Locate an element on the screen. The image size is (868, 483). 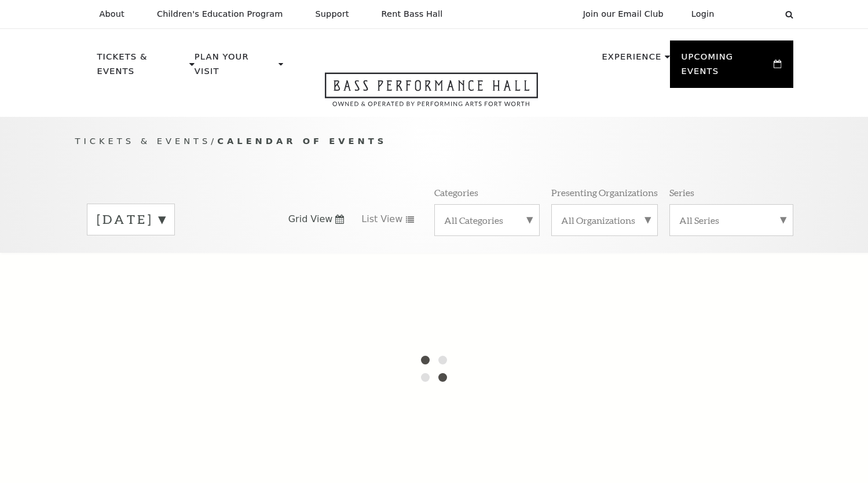
p: Upcoming Events is located at coordinates (725, 67).